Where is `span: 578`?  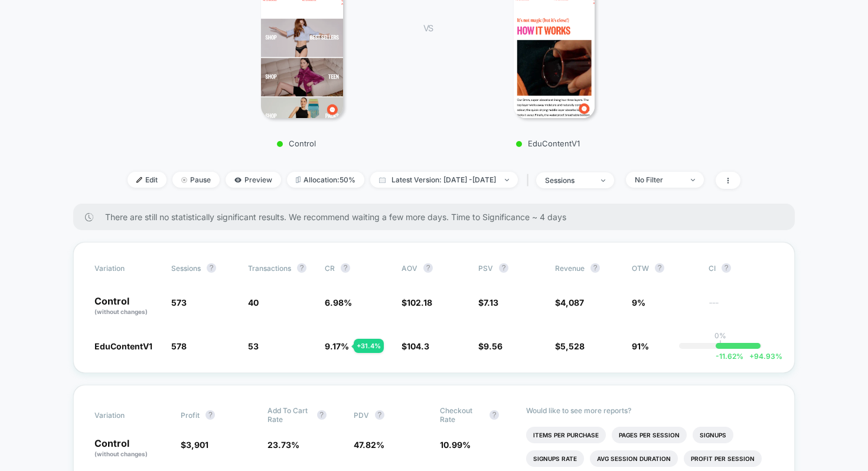 span: 578 is located at coordinates (179, 346).